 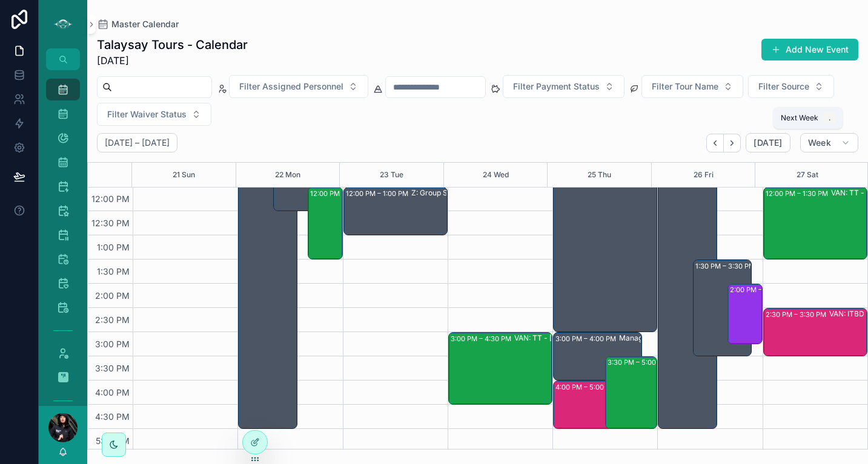 I want to click on div: 26 Fri, so click(x=703, y=175).